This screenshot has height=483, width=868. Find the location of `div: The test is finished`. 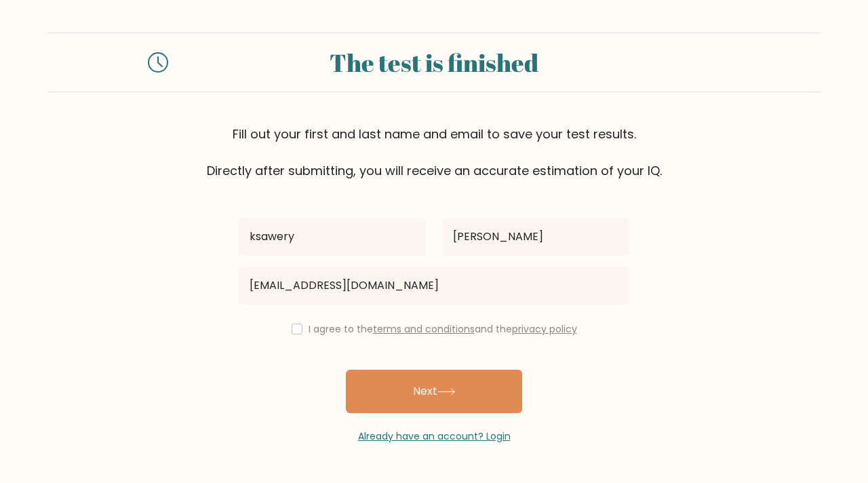

div: The test is finished is located at coordinates (434, 63).